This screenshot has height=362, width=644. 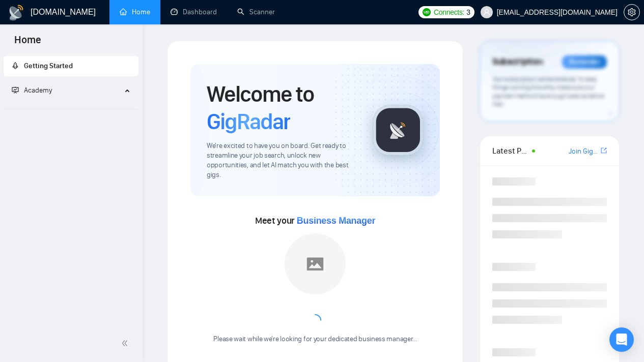 What do you see at coordinates (603, 151) in the screenshot?
I see `a: export` at bounding box center [603, 151].